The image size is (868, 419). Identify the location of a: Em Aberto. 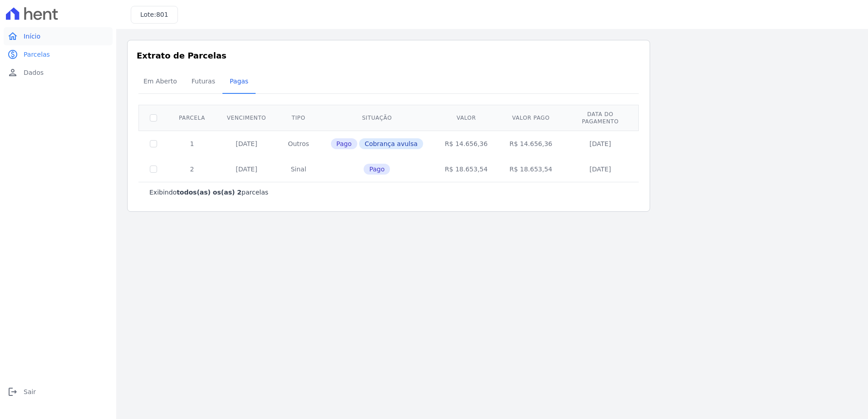
(160, 82).